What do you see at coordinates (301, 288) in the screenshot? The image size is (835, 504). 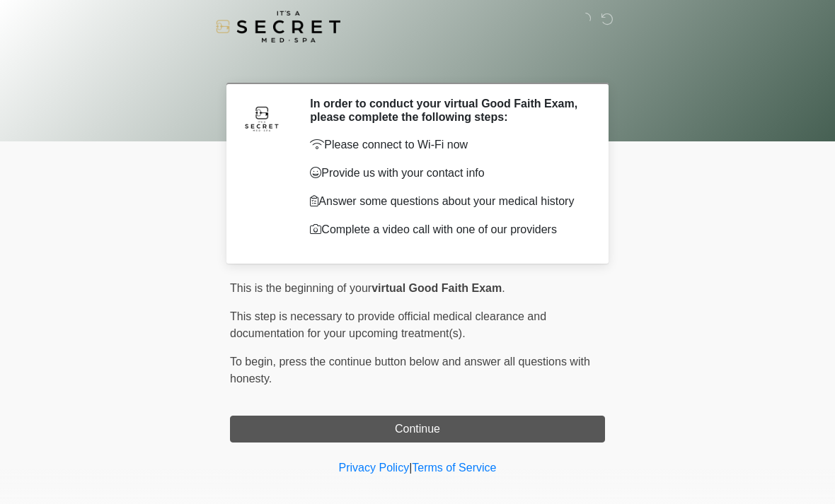 I see `span: This is the beginning of your` at bounding box center [301, 288].